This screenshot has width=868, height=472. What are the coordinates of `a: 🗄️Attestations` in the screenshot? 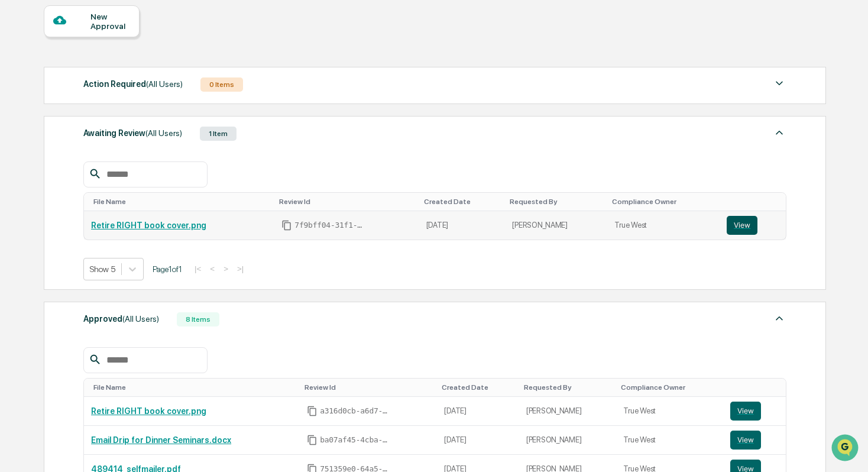 It's located at (116, 155).